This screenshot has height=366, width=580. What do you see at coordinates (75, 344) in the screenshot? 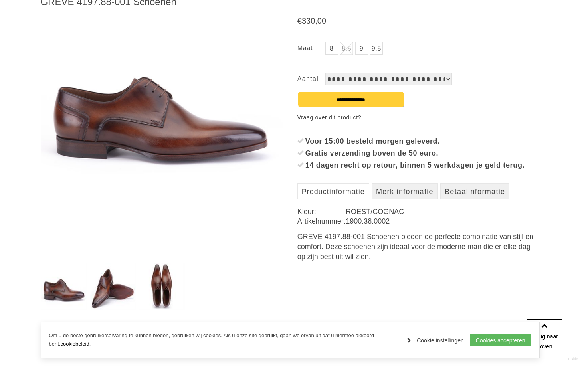
I see `a: cookiebeleid` at bounding box center [75, 344].